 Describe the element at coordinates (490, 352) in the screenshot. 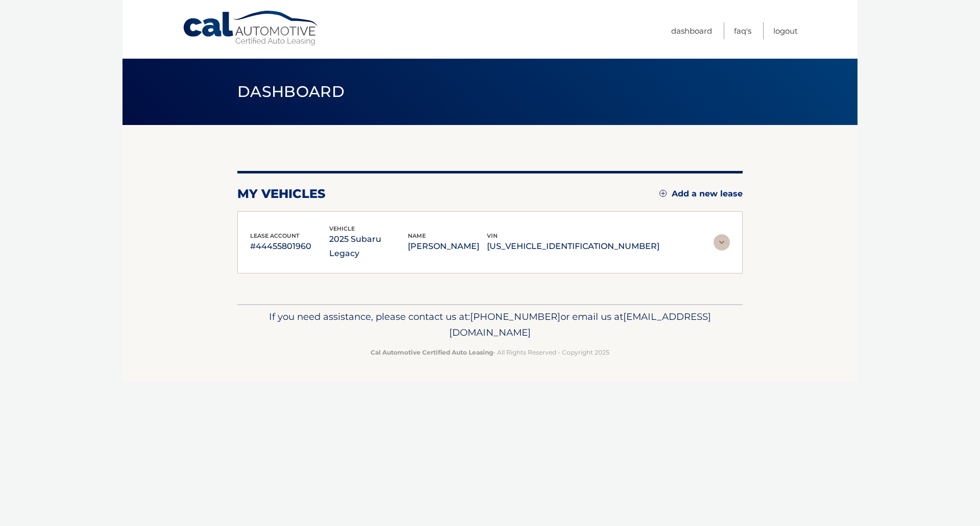

I see `p: - All Rights Reserved - Copyright 2025` at that location.